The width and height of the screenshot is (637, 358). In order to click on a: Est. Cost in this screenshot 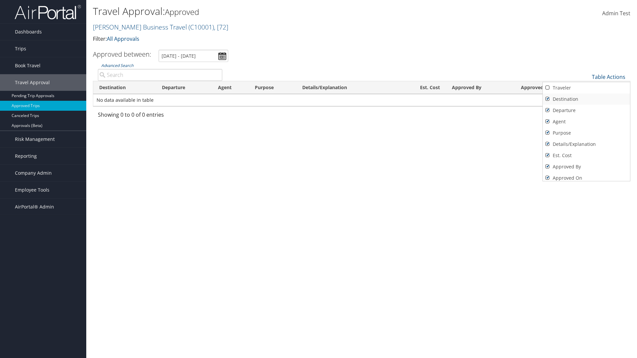, I will do `click(586, 155)`.